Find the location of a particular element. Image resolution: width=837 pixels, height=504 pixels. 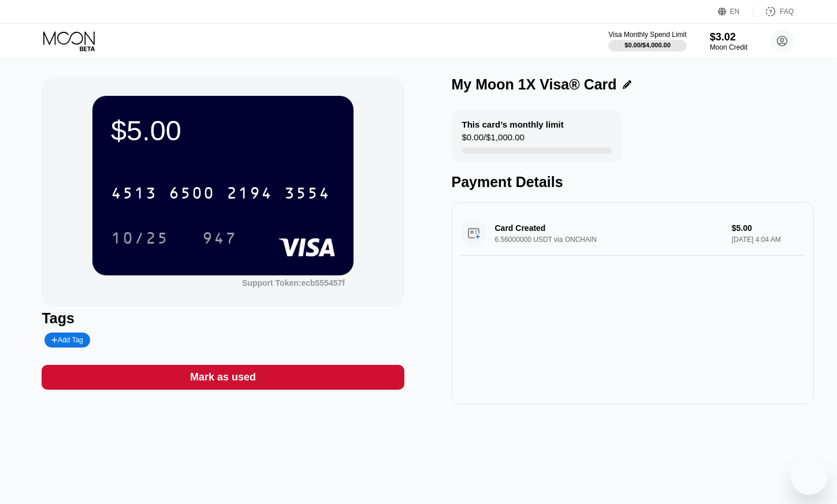

div: $3.02 is located at coordinates (728, 37).